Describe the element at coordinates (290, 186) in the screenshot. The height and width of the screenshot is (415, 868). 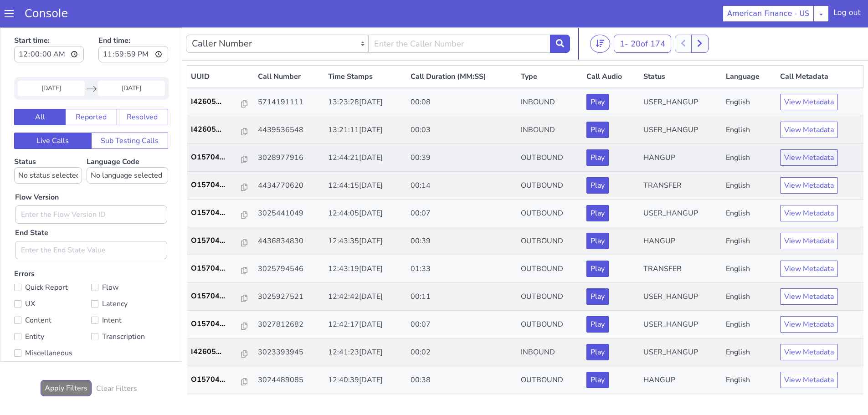
I see `td: 3025441049` at that location.